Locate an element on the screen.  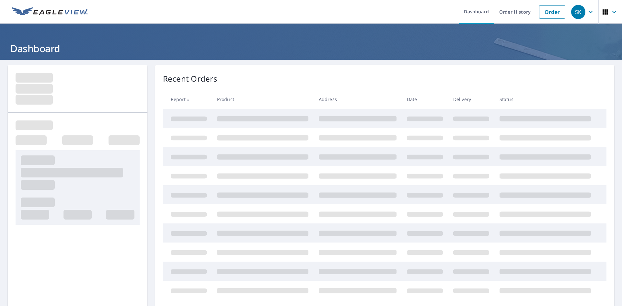
h1: Dashboard is located at coordinates (311, 48).